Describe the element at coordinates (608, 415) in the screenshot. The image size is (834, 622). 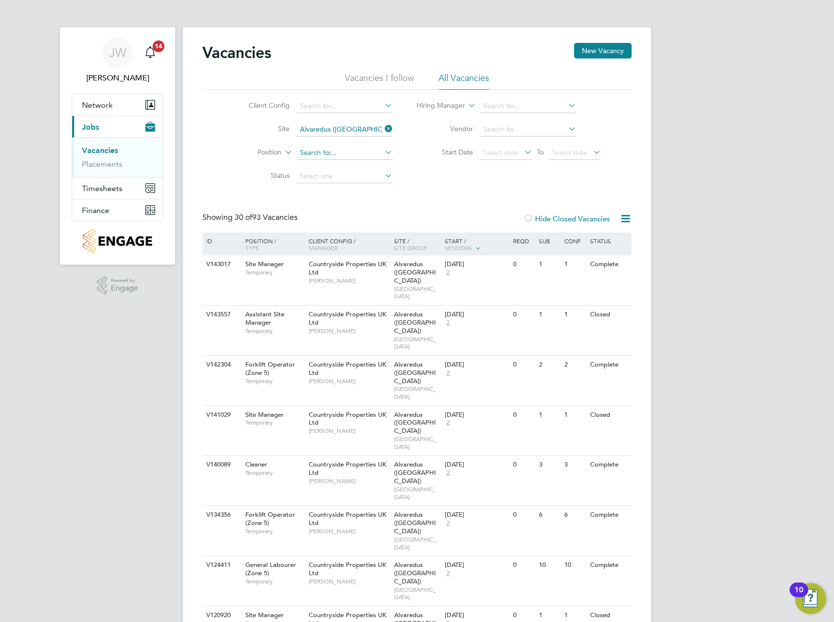
I see `div: Closed` at that location.